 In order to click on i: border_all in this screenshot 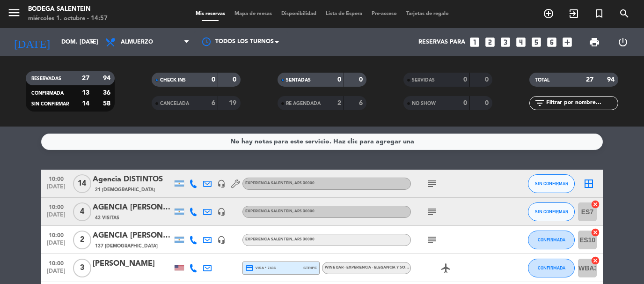, I will do `click(589, 183)`.